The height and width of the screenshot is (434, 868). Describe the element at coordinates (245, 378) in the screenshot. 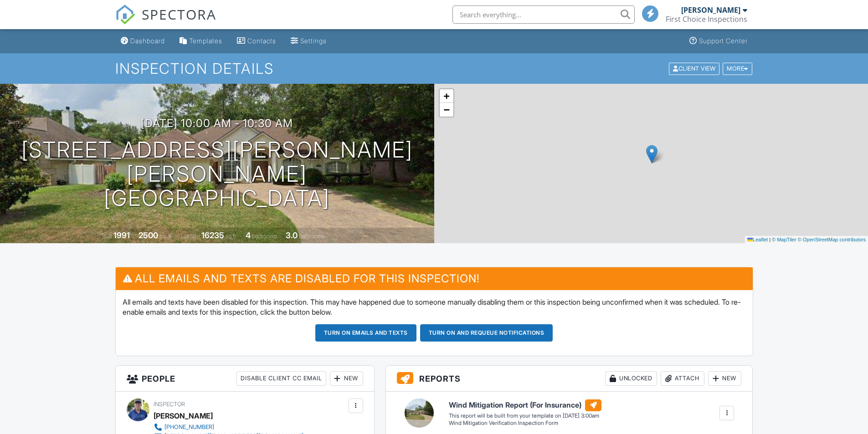

I see `h3: People` at that location.